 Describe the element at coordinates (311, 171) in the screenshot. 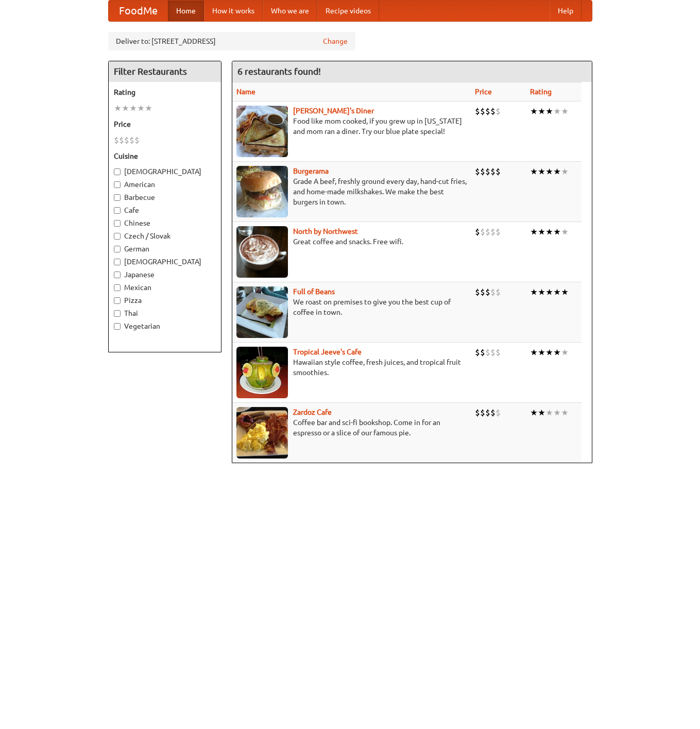

I see `b: Burgerama` at that location.